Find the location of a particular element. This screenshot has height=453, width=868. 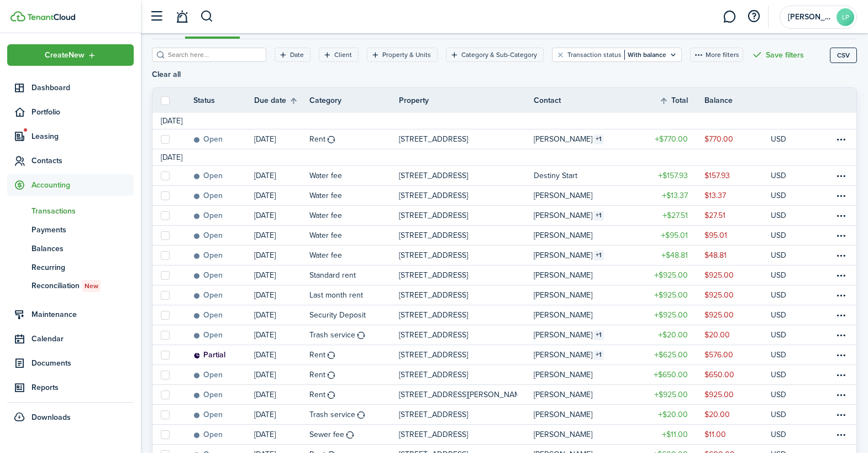

a: $576.00 is located at coordinates (737, 354).